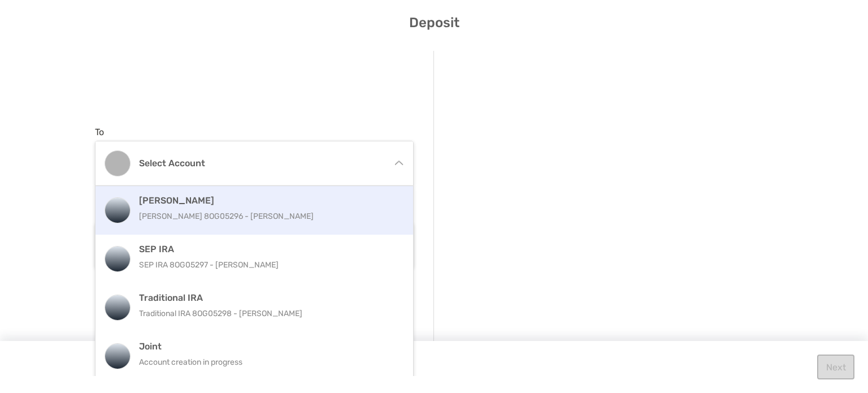 This screenshot has width=868, height=393. Describe the element at coordinates (117, 307) in the screenshot. I see `img: Traditional IRA` at that location.